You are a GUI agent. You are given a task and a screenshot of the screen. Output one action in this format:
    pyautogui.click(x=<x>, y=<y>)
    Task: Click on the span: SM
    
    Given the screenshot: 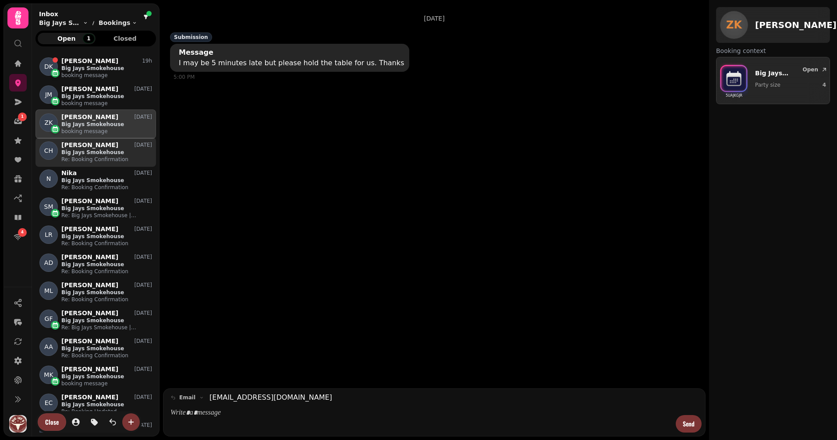 What is the action you would take?
    pyautogui.click(x=49, y=207)
    